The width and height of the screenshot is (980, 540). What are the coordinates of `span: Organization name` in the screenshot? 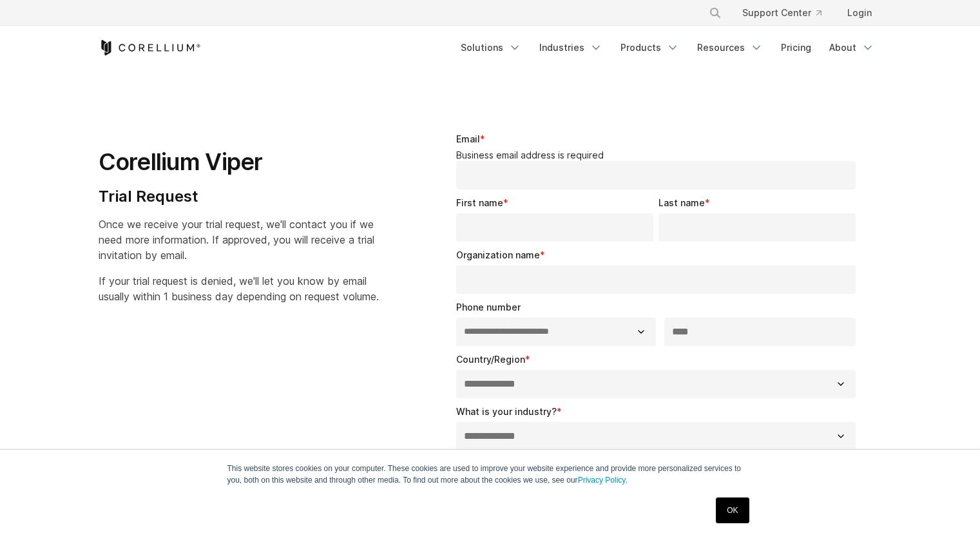 It's located at (498, 255).